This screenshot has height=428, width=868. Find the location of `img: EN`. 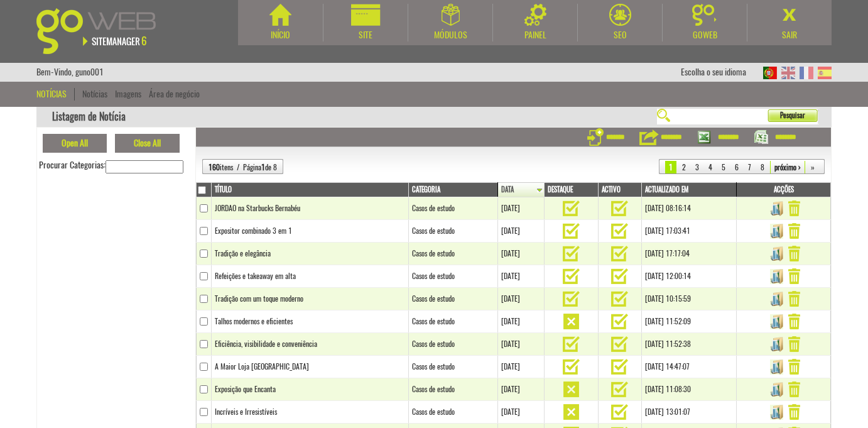

img: EN is located at coordinates (788, 73).